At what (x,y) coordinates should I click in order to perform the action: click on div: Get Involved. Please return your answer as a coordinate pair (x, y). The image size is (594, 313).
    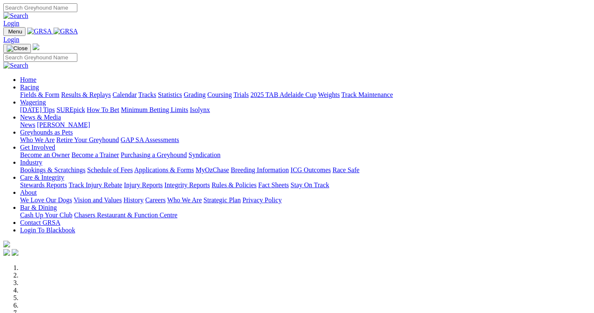
    Looking at the image, I should click on (305, 155).